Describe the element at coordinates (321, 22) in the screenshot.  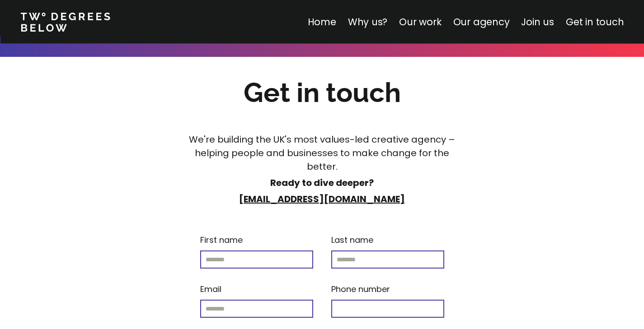
I see `a: Home` at that location.